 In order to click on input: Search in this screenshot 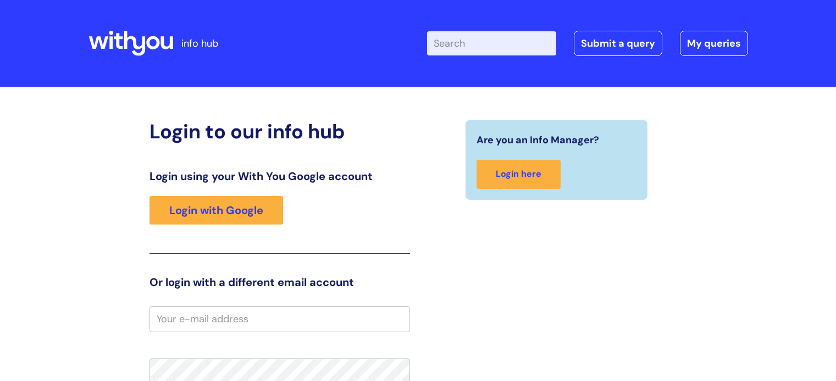, I will do `click(491, 43)`.